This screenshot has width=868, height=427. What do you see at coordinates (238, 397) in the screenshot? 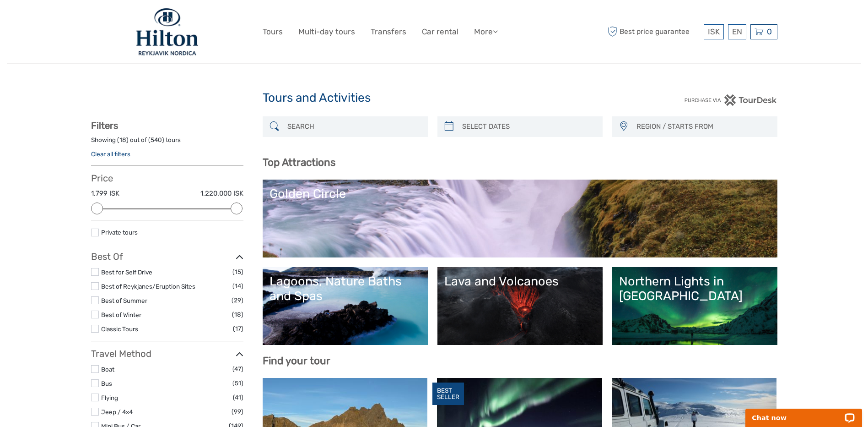
I see `span: (41)` at bounding box center [238, 397].